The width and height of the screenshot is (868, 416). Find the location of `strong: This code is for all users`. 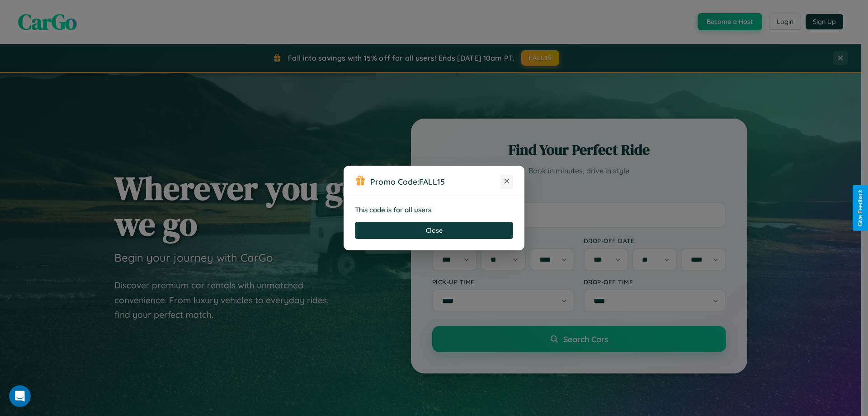

strong: This code is for all users is located at coordinates (393, 209).